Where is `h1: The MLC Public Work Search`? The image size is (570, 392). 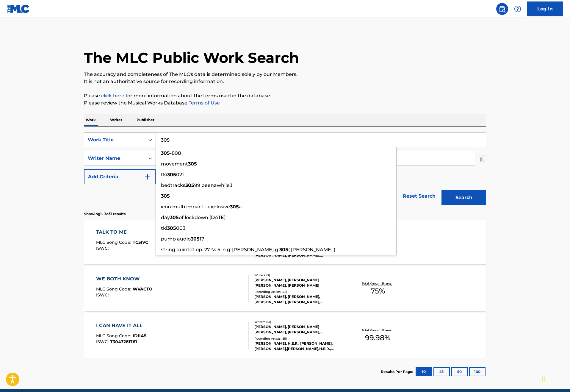 h1: The MLC Public Work Search is located at coordinates (191, 58).